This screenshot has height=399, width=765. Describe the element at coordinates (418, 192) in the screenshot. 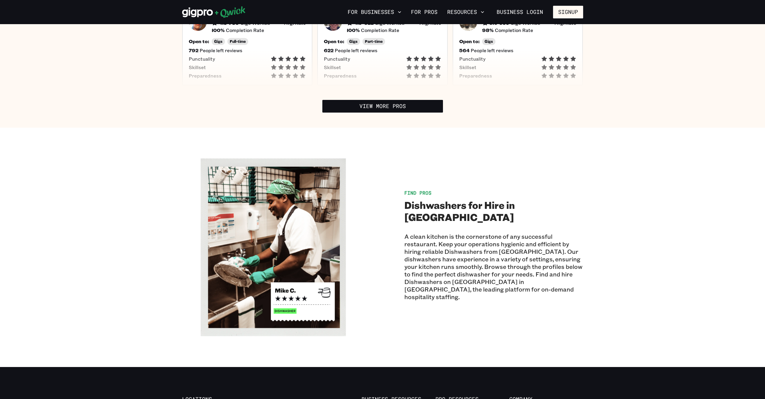

I see `span: Find Pros` at that location.